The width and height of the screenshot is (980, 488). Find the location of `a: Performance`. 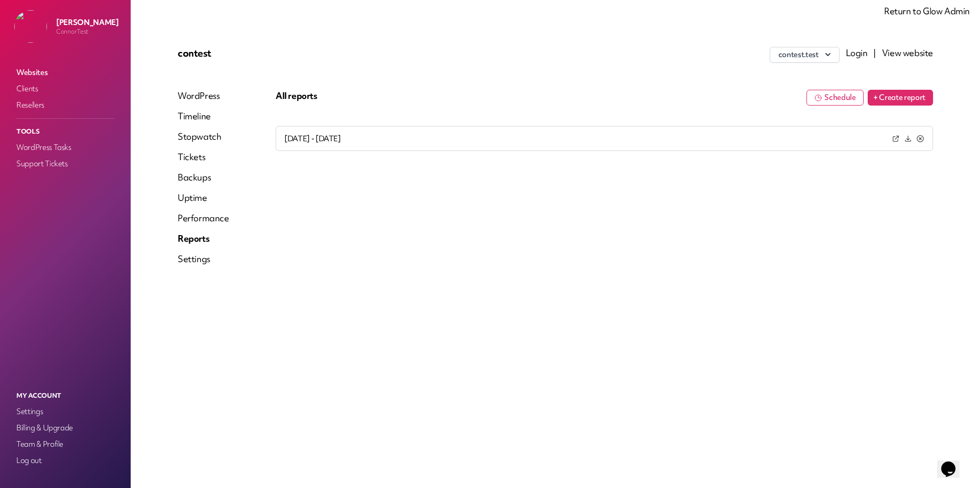

a: Performance is located at coordinates (203, 218).